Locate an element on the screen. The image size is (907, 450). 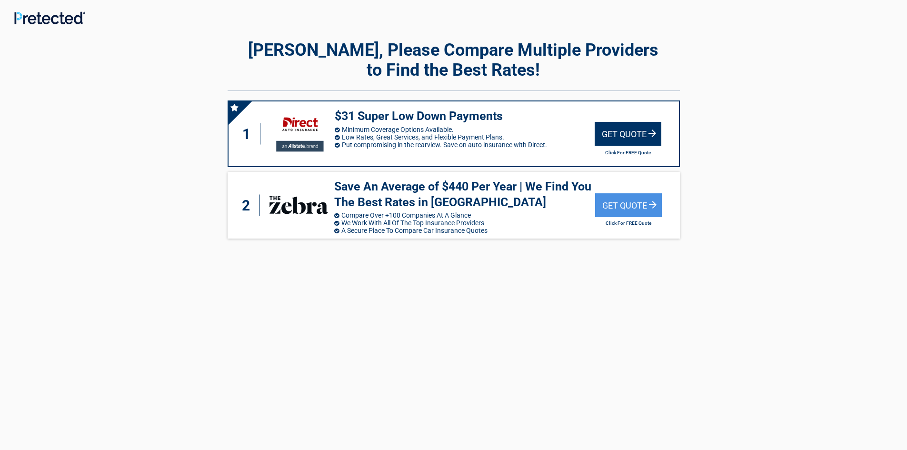
li: A Secure Place To Compare Car Insurance Quotes is located at coordinates (465, 230).